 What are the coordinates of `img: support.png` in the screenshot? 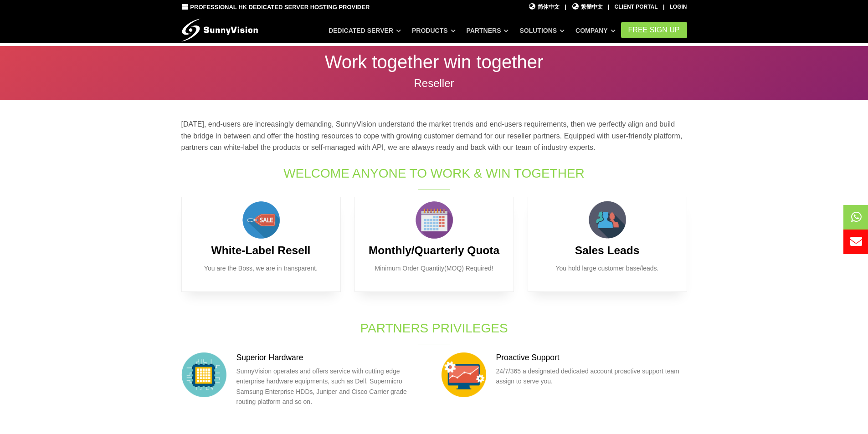 It's located at (464, 375).